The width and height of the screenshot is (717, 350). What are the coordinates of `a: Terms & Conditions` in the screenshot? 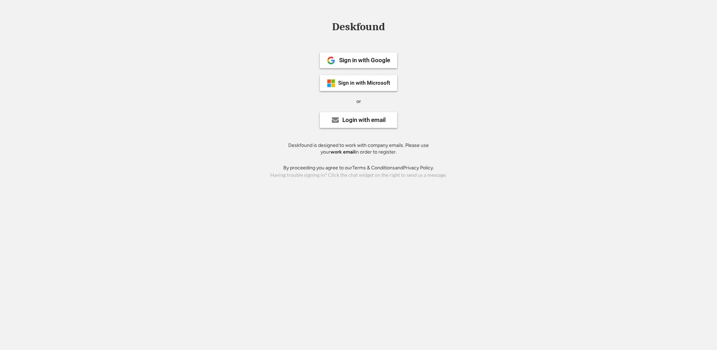 It's located at (374, 168).